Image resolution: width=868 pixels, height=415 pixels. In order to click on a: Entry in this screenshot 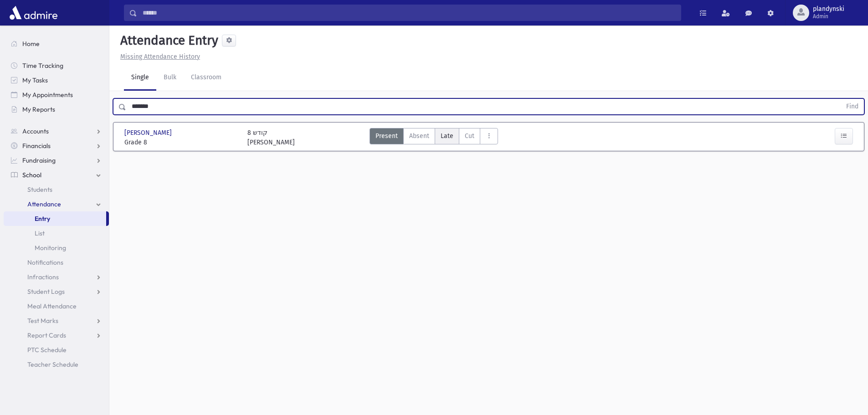, I will do `click(54, 218)`.